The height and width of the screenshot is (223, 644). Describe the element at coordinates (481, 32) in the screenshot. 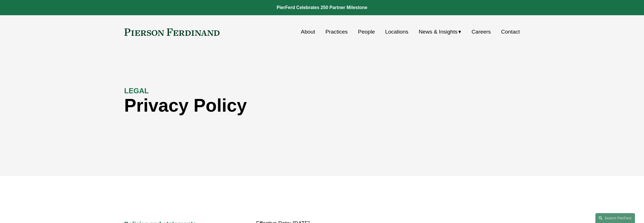

I see `a: Careers` at that location.